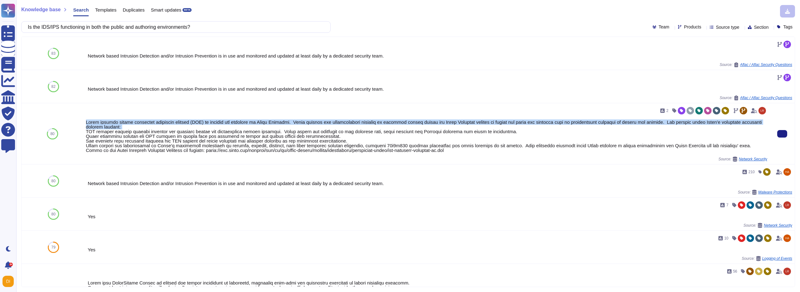 The width and height of the screenshot is (800, 292). I want to click on div: Lorem ipsumdo sitame consectet adipiscin elitsed (DOE) te incidid utl etdolore ma Aliqu Enimadmi...., so click(427, 136).